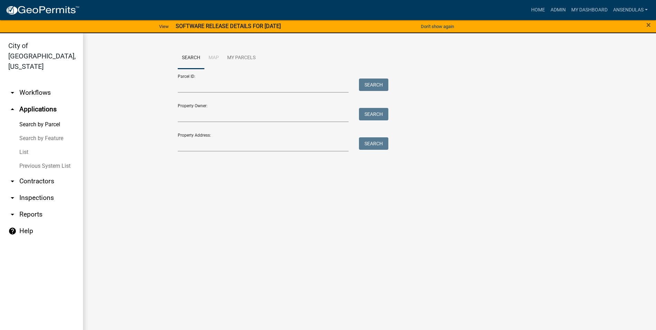  Describe the element at coordinates (648, 25) in the screenshot. I see `button: Close` at that location.